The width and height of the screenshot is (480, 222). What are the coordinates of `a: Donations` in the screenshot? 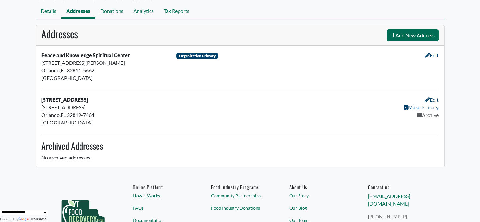 It's located at (112, 12).